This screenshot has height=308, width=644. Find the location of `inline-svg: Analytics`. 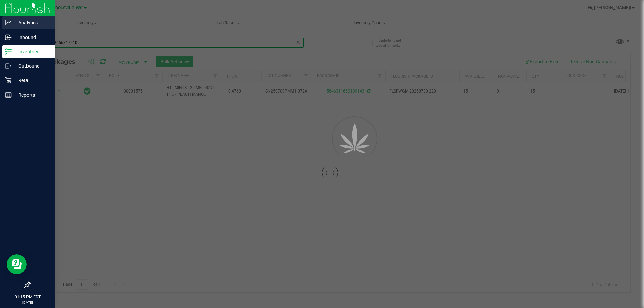

inline-svg: Analytics is located at coordinates (8, 23).